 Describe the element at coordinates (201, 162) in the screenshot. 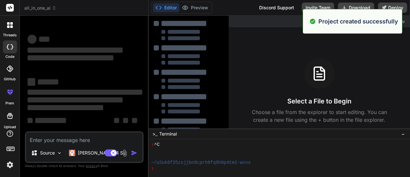

I see `span: ~/u3uk0f35zsjjbn9cprh6fq9h0p4tm2-wnxx` at that location.